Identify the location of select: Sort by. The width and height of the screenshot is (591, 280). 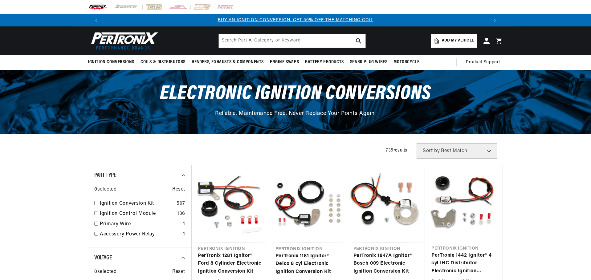
(456, 151).